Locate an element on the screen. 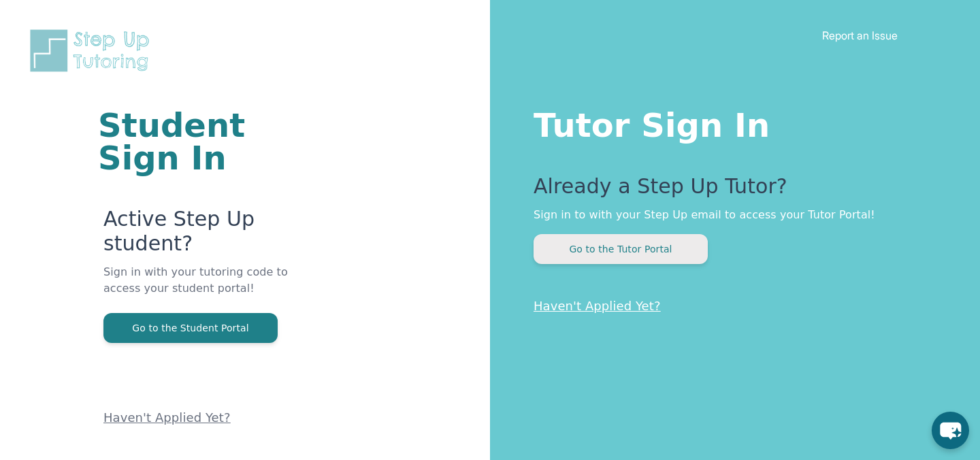 This screenshot has height=460, width=980. p: Already a Step Up Tutor? is located at coordinates (730, 191).